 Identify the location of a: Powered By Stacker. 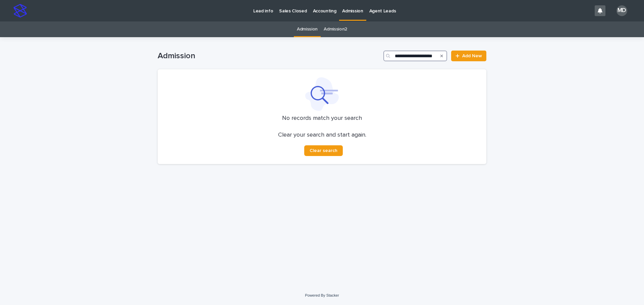
(322, 295).